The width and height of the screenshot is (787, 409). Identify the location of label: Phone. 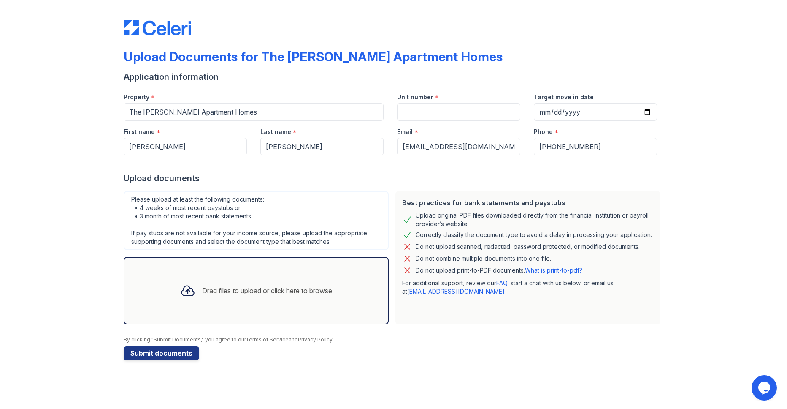
(543, 132).